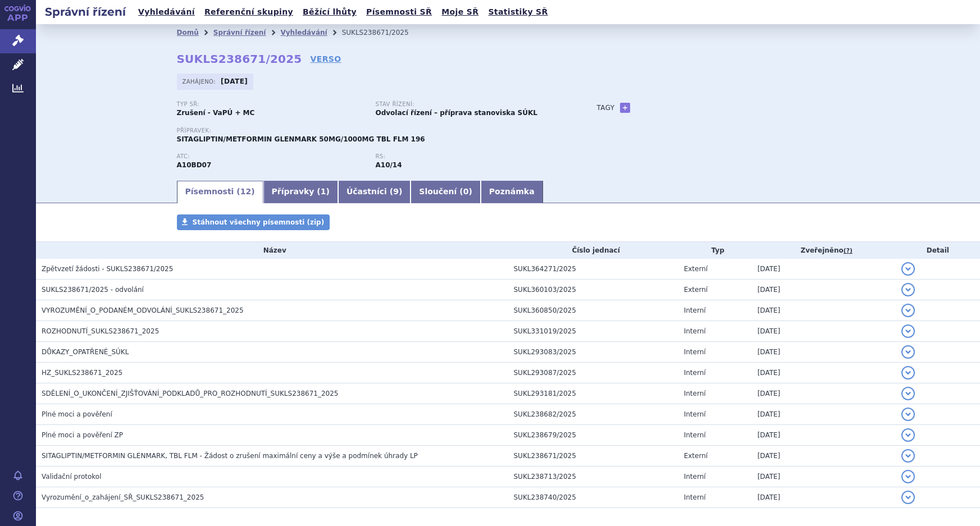 Image resolution: width=980 pixels, height=526 pixels. Describe the element at coordinates (593, 311) in the screenshot. I see `td: SUKL360850/2025` at that location.